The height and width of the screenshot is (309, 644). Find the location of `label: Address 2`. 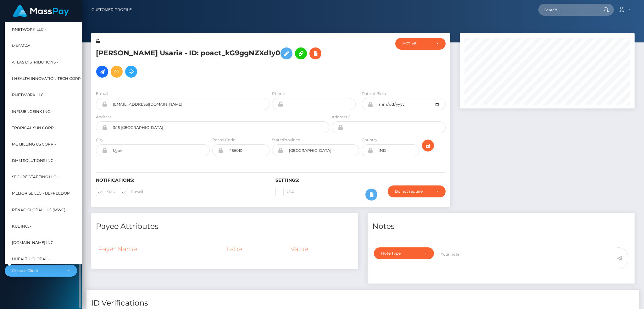

label: Address 2 is located at coordinates (341, 117).